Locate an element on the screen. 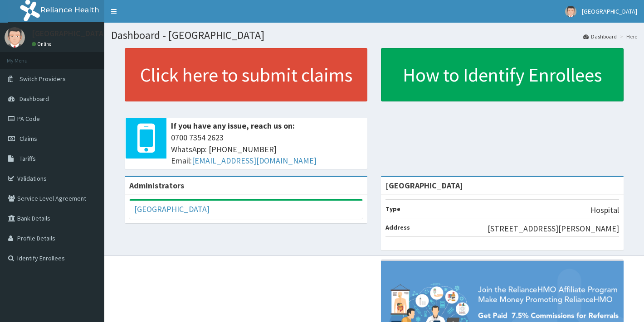 The width and height of the screenshot is (644, 322). b: If you have any issue, reach us on: is located at coordinates (233, 125).